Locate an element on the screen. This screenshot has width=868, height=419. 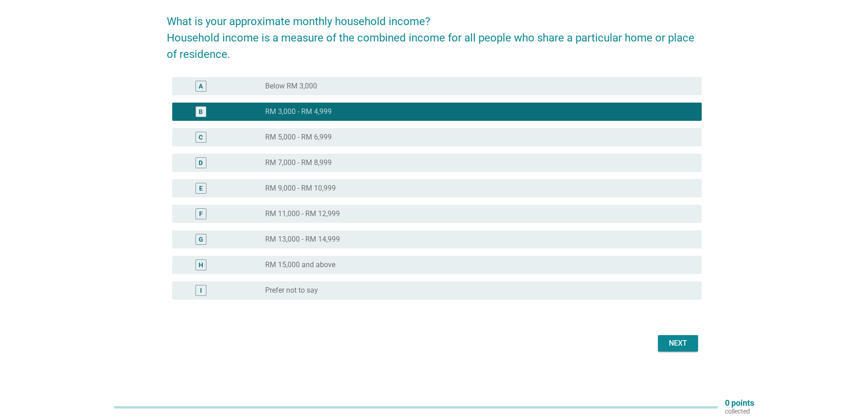
label: RM 3,000 - RM 4,999 is located at coordinates (298, 112).